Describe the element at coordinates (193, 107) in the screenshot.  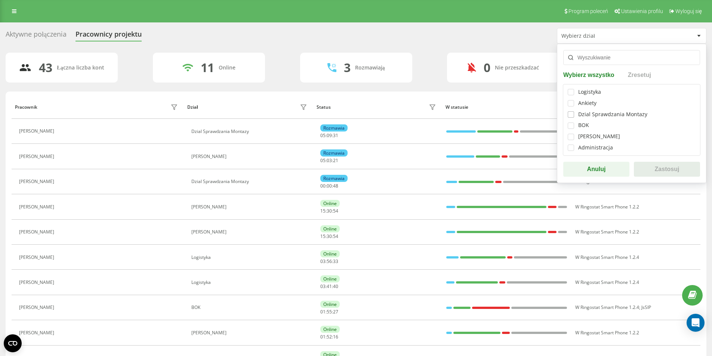
I see `div: Dział` at that location.